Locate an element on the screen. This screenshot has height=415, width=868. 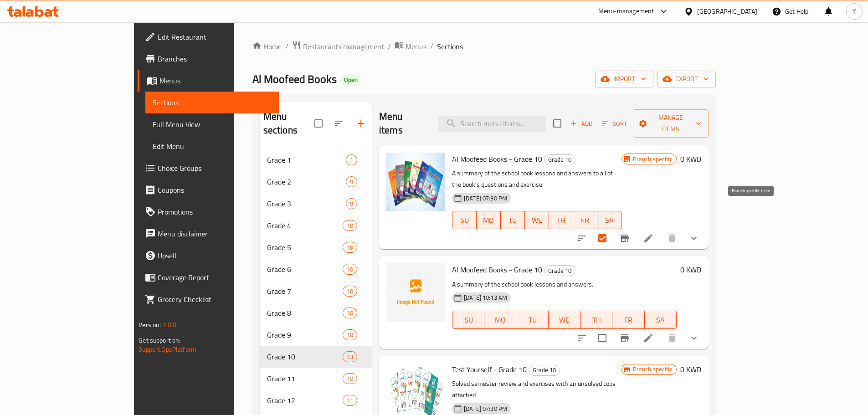
div: Grade 6 is located at coordinates (305, 269).